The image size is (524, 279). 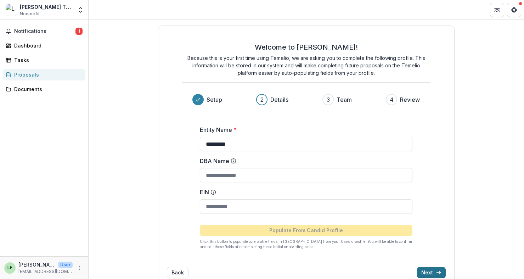 What do you see at coordinates (410, 100) in the screenshot?
I see `h3: Review` at bounding box center [410, 100].